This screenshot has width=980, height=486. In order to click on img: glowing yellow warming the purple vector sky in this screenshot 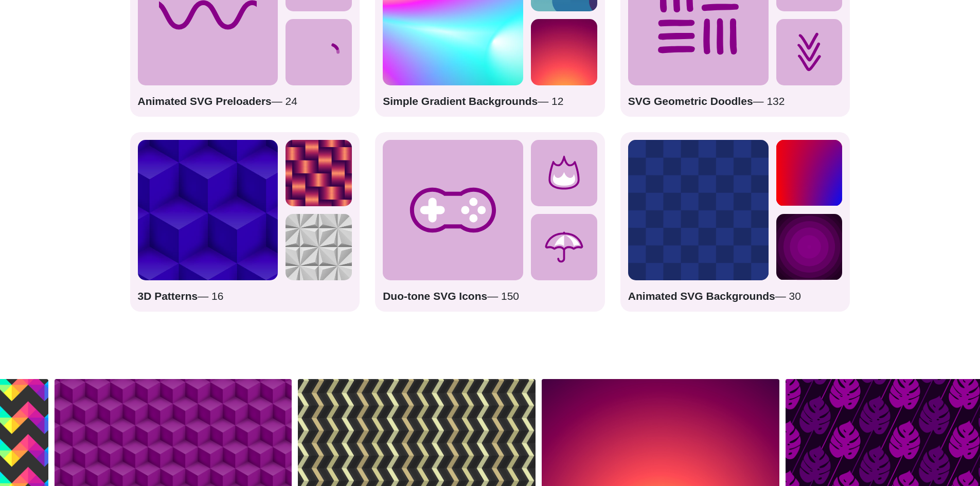, I will do `click(564, 52)`.